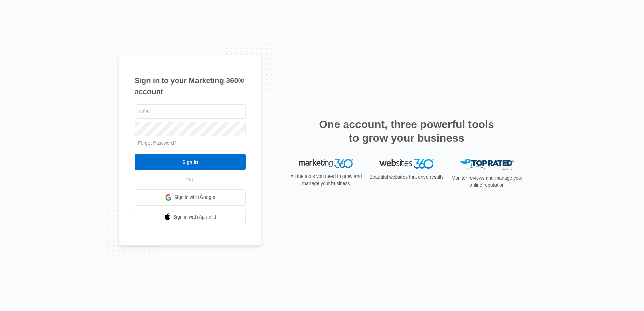 The image size is (644, 311). What do you see at coordinates (487, 181) in the screenshot?
I see `p: Monitor reviews and manage your online reputation` at bounding box center [487, 181].